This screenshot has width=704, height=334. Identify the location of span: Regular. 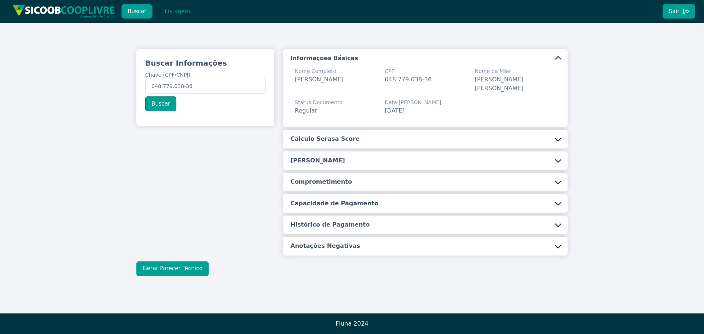
(306, 110).